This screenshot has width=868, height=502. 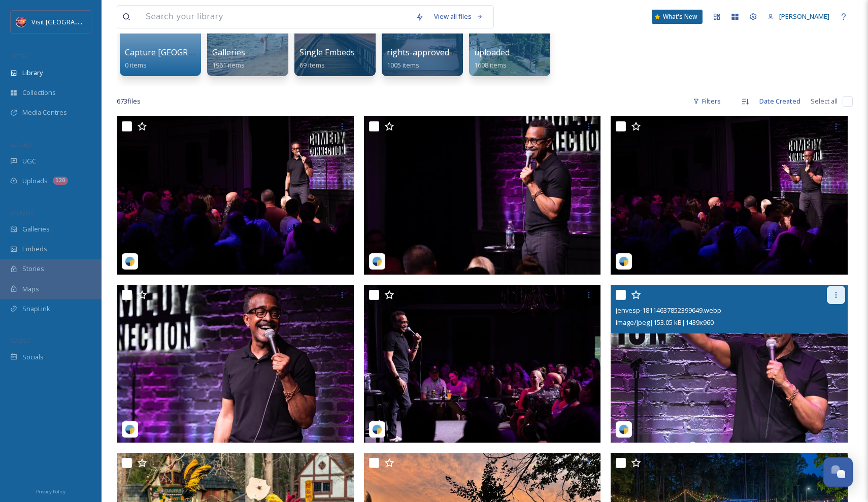 What do you see at coordinates (136, 65) in the screenshot?
I see `span: 0 items` at bounding box center [136, 65].